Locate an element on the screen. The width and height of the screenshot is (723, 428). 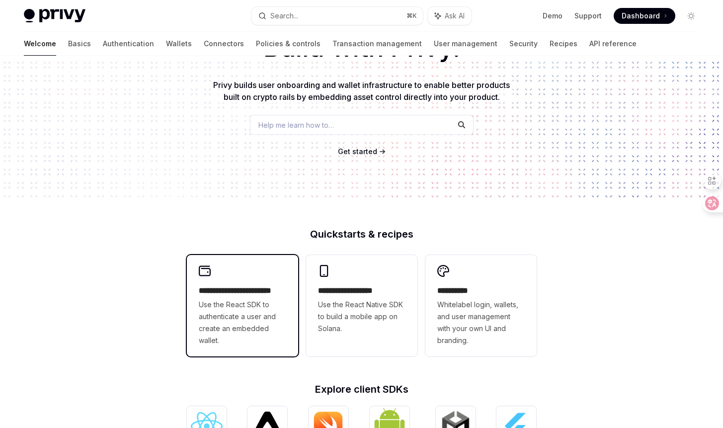
a: Get started is located at coordinates (357, 152).